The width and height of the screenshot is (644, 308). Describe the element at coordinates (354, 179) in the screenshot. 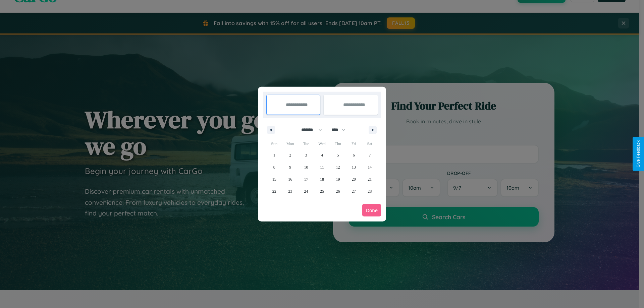

I see `button: 20` at that location.